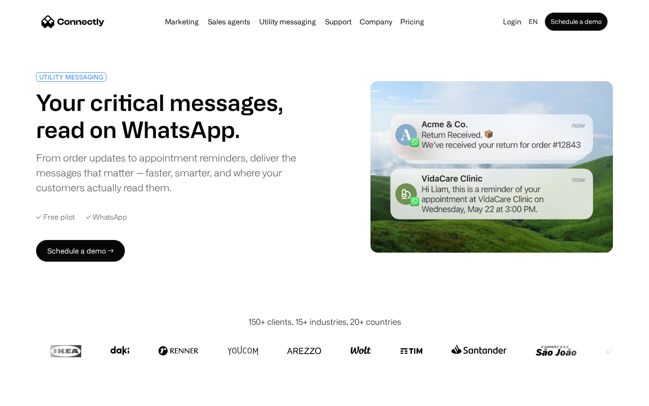  Describe the element at coordinates (80, 251) in the screenshot. I see `a: Schedule a demo →` at that location.